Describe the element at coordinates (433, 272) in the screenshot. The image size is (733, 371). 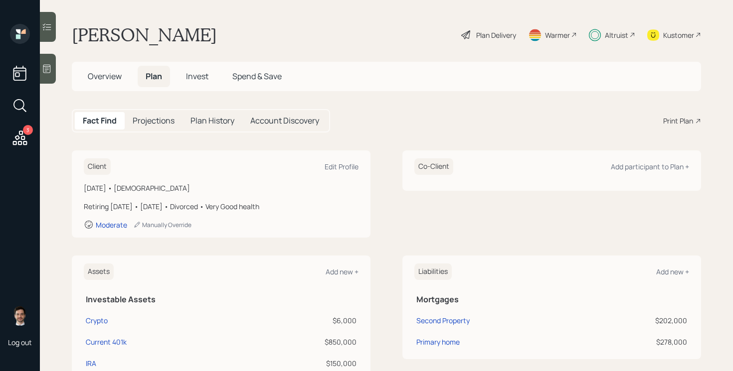
I see `h6: Liabilities` at that location.